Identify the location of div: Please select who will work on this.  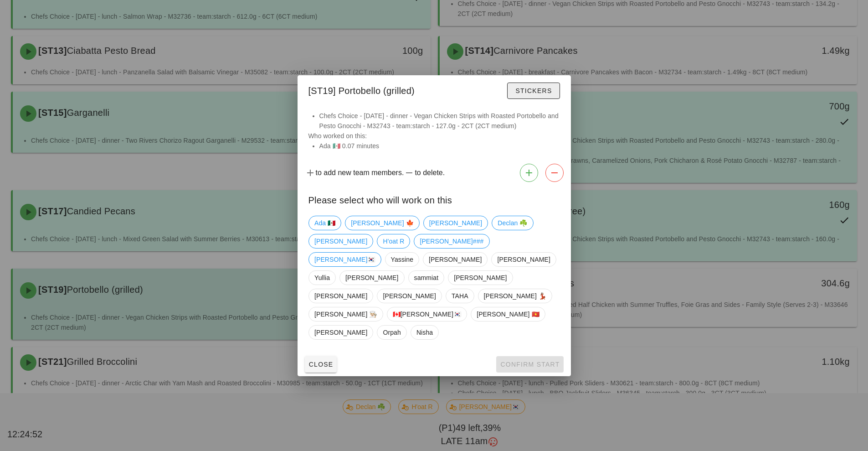
(434, 199).